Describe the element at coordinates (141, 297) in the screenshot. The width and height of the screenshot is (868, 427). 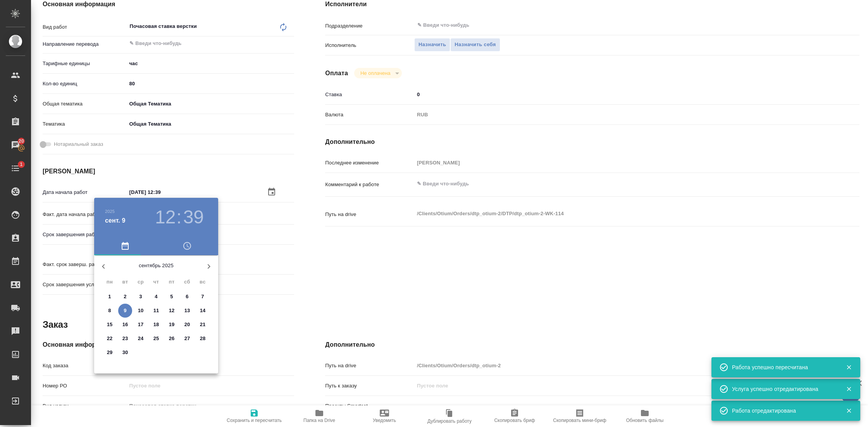
I see `button: 3` at that location.